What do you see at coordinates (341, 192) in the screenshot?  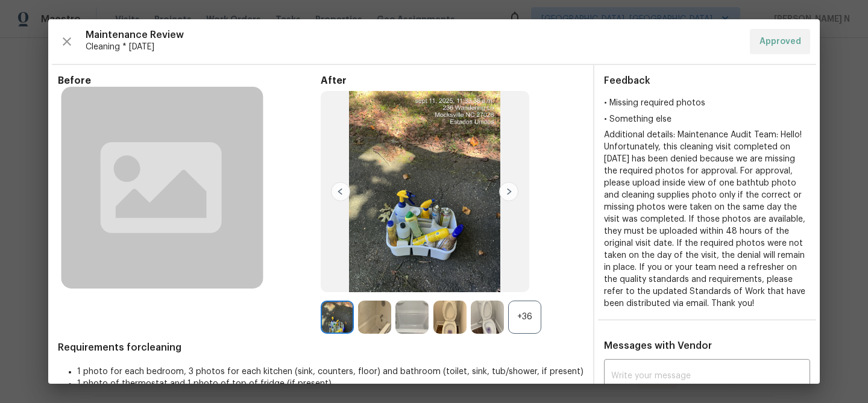 I see `img: left-chevron-button-url` at bounding box center [341, 192].